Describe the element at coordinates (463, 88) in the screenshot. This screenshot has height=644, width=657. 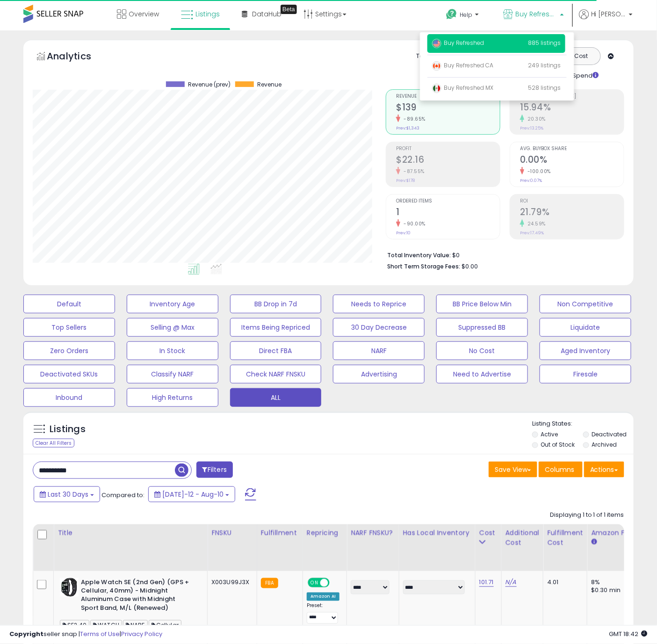
I see `span: Buy Refreshed MX` at that location.